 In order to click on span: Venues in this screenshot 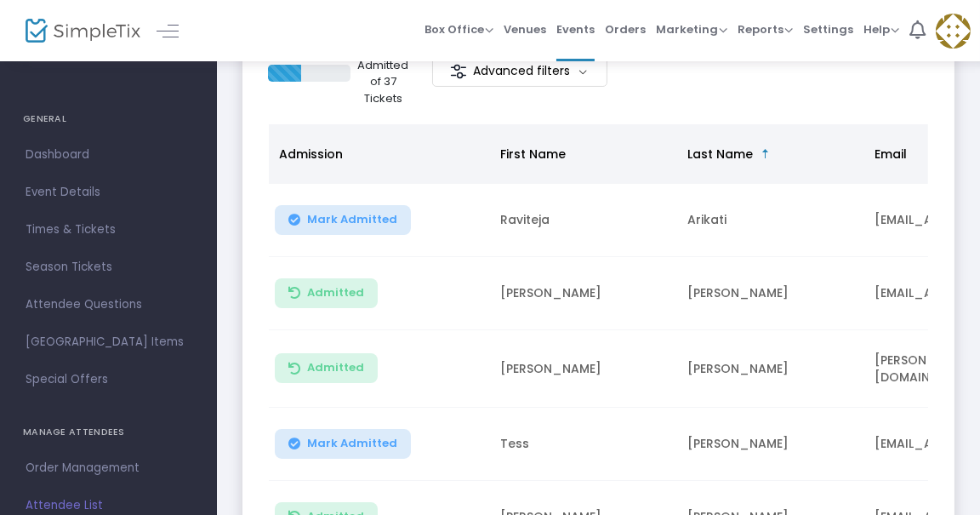, I will do `click(525, 29)`.